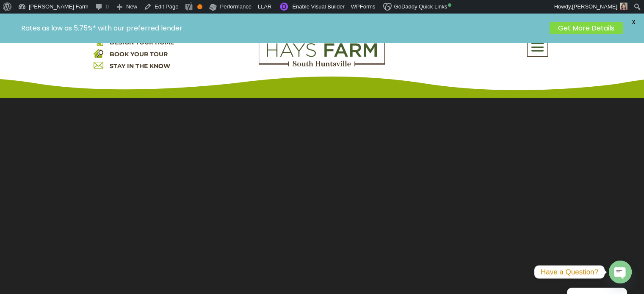 This screenshot has height=294, width=644. Describe the element at coordinates (634, 22) in the screenshot. I see `span: X` at that location.